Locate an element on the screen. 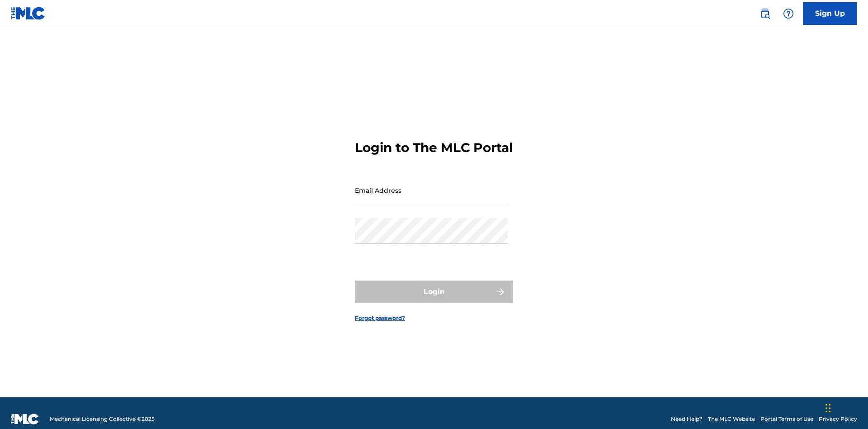 The image size is (868, 429). span: Mechanical Licensing Collective © 2025 is located at coordinates (102, 419).